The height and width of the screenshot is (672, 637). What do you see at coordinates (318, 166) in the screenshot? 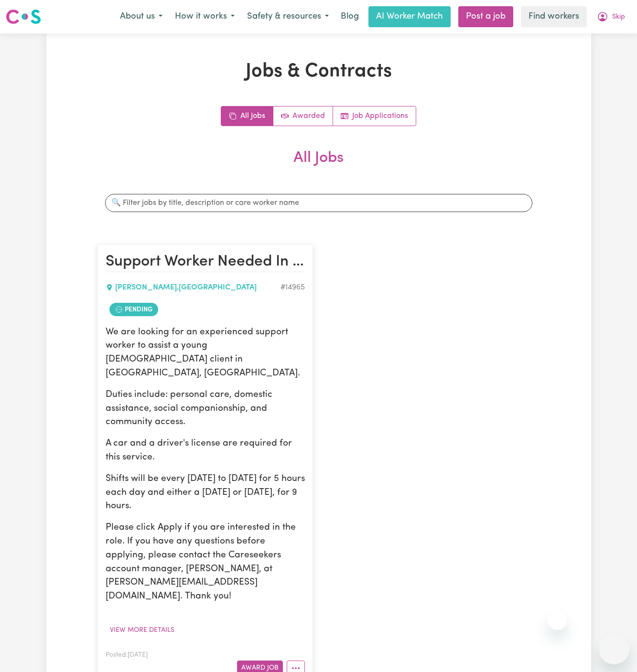
I see `h2: All Jobs` at bounding box center [318, 166].